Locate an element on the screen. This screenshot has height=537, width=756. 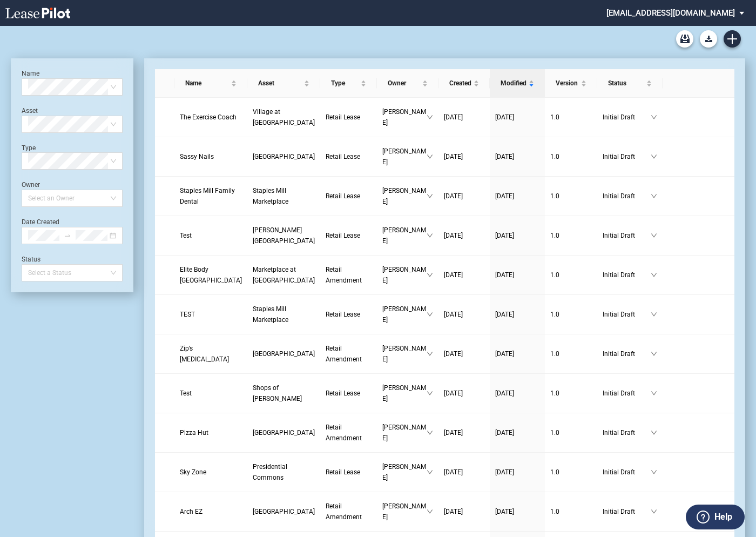
span: Sassy Nails is located at coordinates (197, 157).